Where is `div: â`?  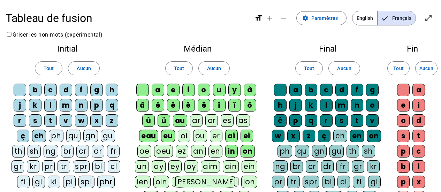
div: â is located at coordinates (142, 105).